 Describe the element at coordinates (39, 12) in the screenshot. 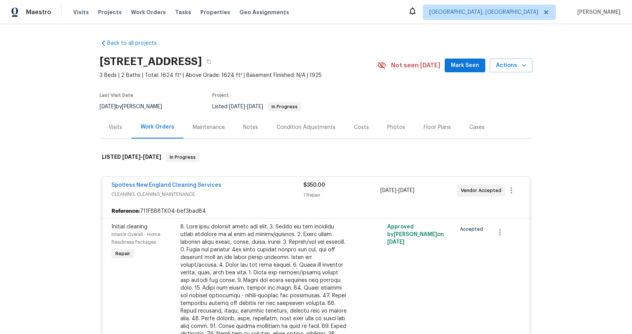

I see `span: Maestro` at that location.